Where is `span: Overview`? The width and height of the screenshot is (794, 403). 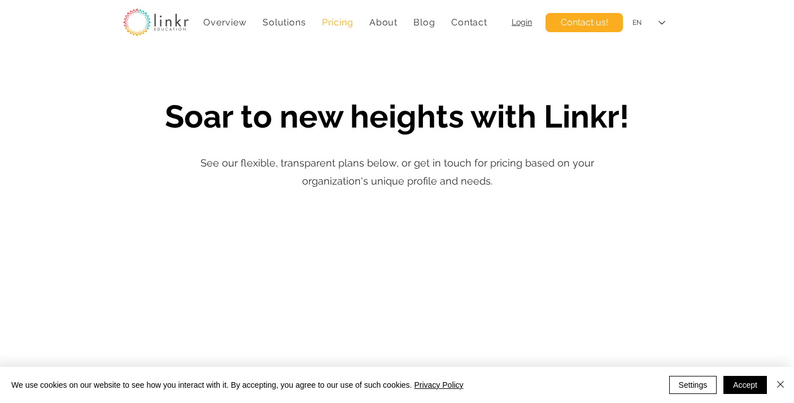 span: Overview is located at coordinates (225, 22).